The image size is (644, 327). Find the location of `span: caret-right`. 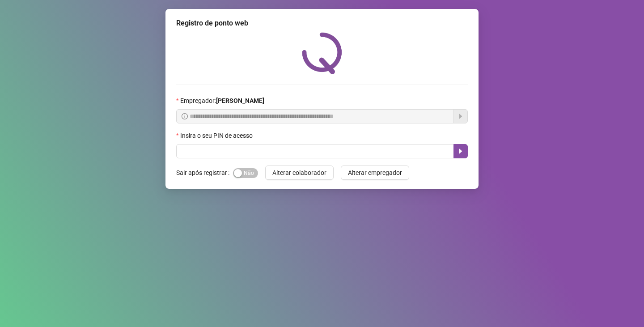

span: caret-right is located at coordinates (461, 151).